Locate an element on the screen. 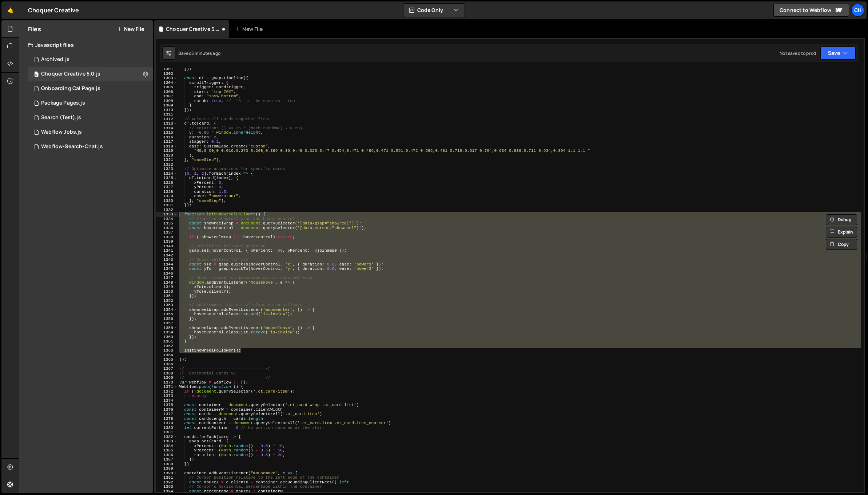 The width and height of the screenshot is (868, 495). div: 1336 is located at coordinates (166, 228).